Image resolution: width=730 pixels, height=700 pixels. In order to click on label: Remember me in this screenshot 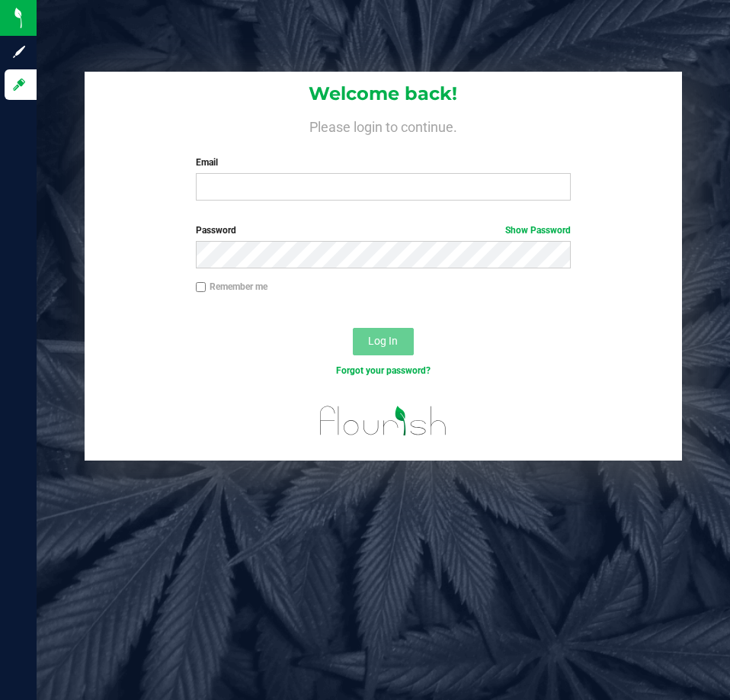, I will do `click(231, 287)`.